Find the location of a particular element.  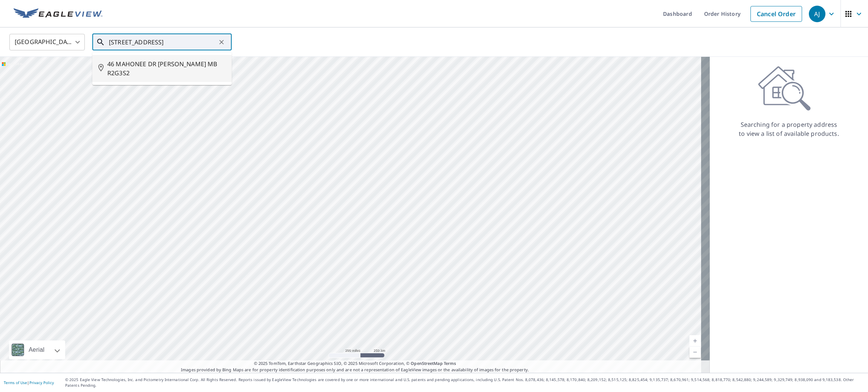

a: OpenStreetMap is located at coordinates (426, 363).